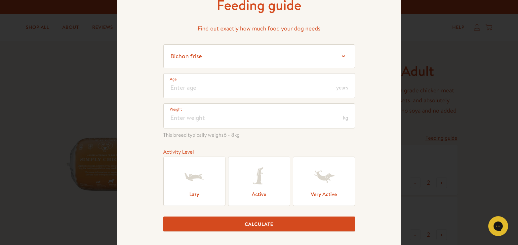 This screenshot has width=518, height=245. Describe the element at coordinates (345, 118) in the screenshot. I see `span: kg` at that location.